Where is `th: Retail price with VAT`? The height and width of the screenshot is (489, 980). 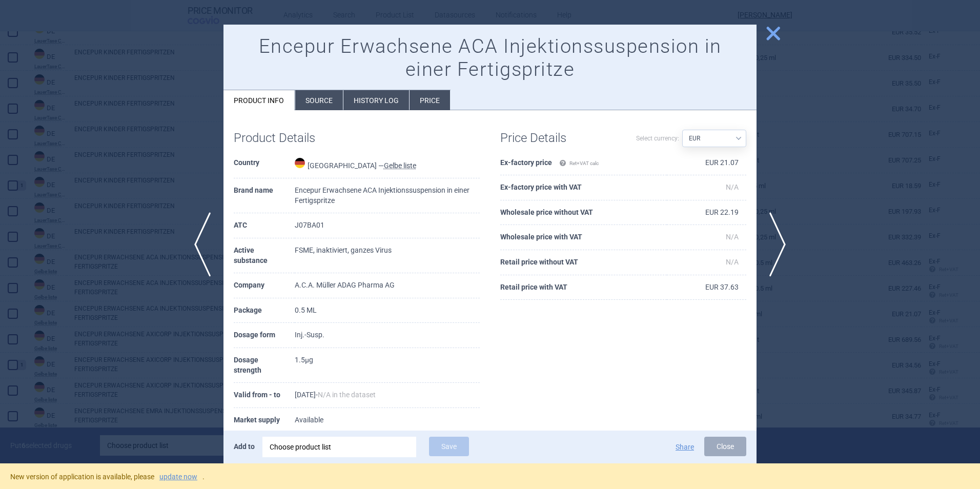 th: Retail price with VAT is located at coordinates (583, 288).